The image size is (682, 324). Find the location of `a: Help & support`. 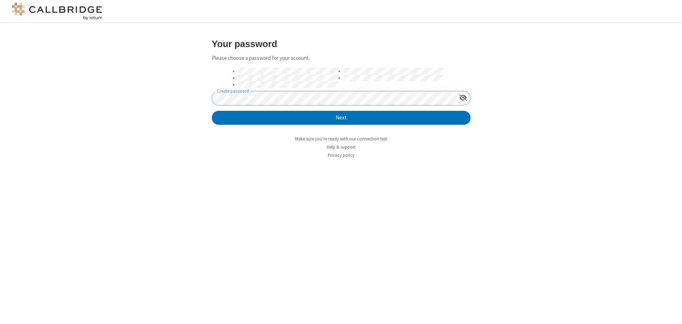

a: Help & support is located at coordinates (341, 147).